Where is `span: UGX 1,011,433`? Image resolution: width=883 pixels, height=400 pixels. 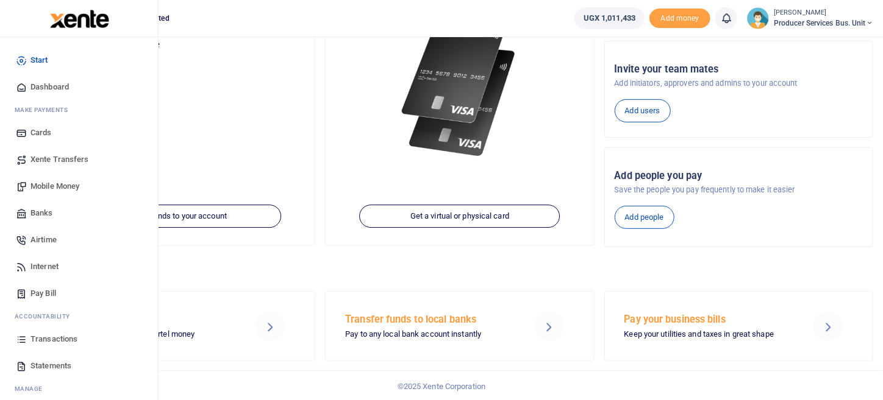
span: UGX 1,011,433 is located at coordinates (609, 18).